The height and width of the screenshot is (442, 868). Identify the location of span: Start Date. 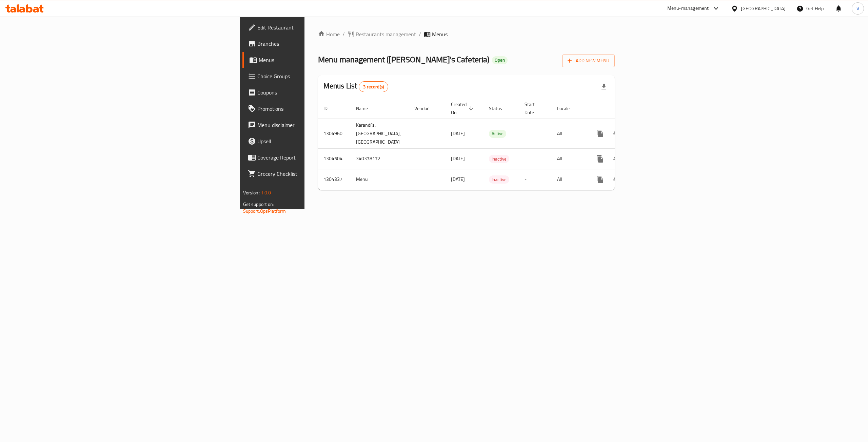
(534, 108).